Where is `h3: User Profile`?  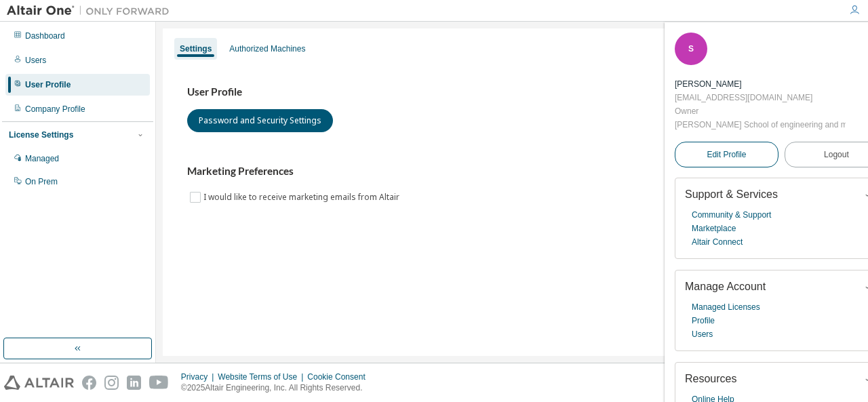 h3: User Profile is located at coordinates (512, 92).